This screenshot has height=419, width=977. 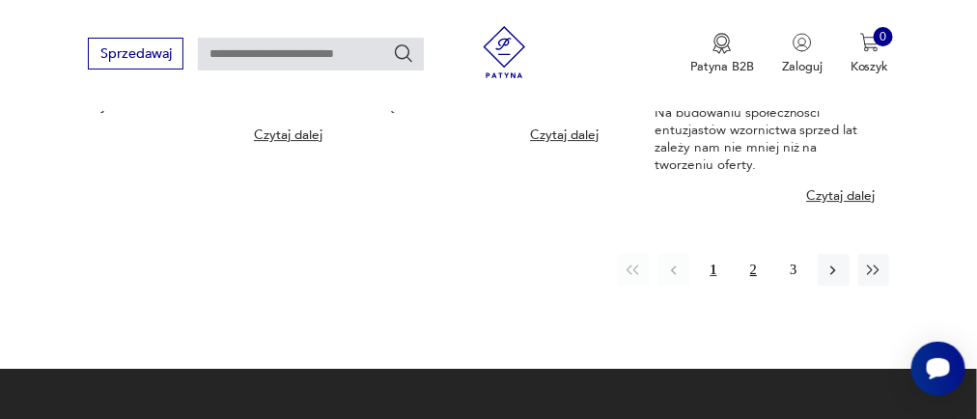 What do you see at coordinates (504, 52) in the screenshot?
I see `img: Patyna - sklep z meblami i dekoracjami vintage` at bounding box center [504, 52].